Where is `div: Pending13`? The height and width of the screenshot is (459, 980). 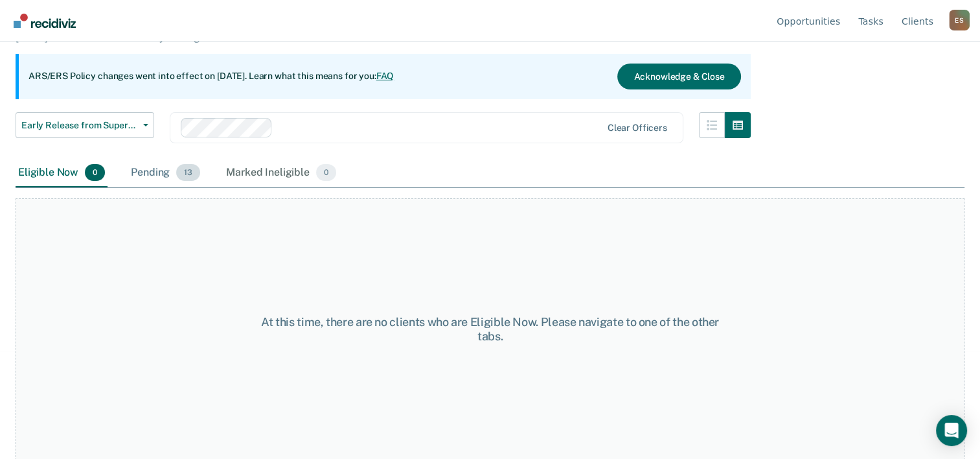
div: Pending13 is located at coordinates (165, 173).